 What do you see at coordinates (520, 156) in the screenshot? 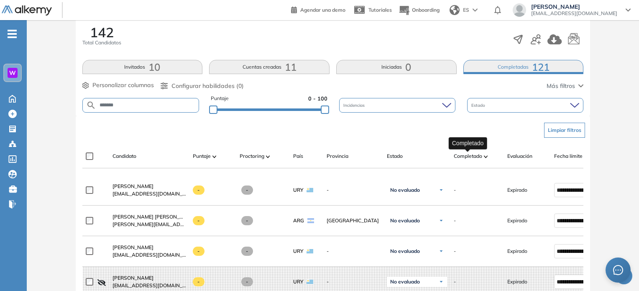
I see `span: Evaluación` at bounding box center [520, 156].